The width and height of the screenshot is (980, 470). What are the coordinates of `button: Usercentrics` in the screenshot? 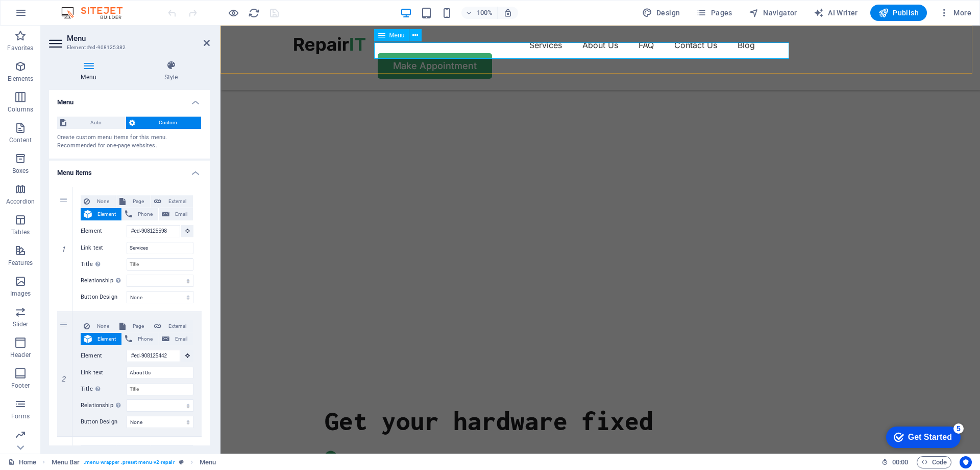 It's located at (966, 461).